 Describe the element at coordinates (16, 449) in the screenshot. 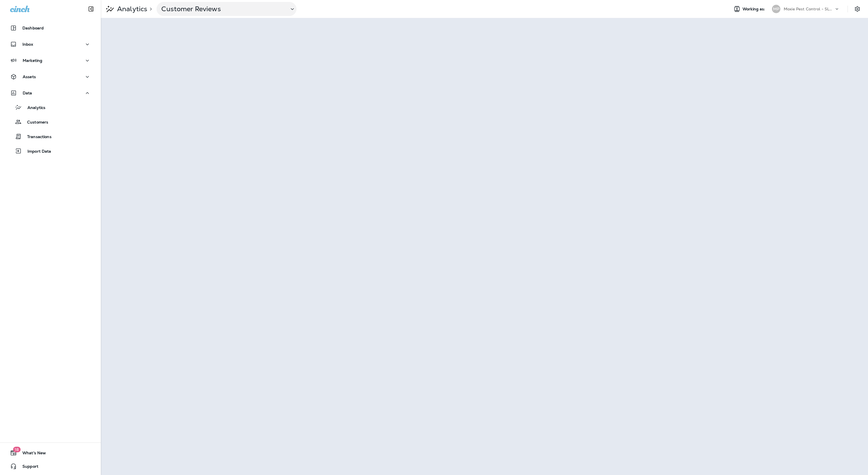

I see `span: 18` at that location.